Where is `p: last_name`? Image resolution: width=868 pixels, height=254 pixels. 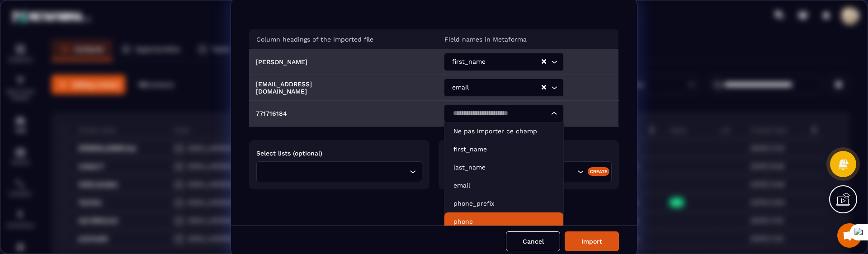
p: last_name is located at coordinates (503, 167).